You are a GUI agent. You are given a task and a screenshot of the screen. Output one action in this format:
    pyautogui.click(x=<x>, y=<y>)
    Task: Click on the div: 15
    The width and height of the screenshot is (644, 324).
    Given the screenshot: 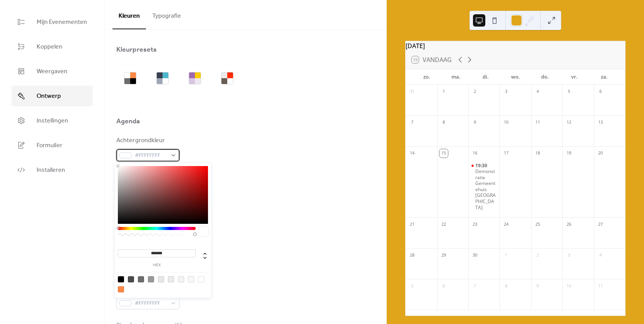 What is the action you would take?
    pyautogui.click(x=444, y=153)
    